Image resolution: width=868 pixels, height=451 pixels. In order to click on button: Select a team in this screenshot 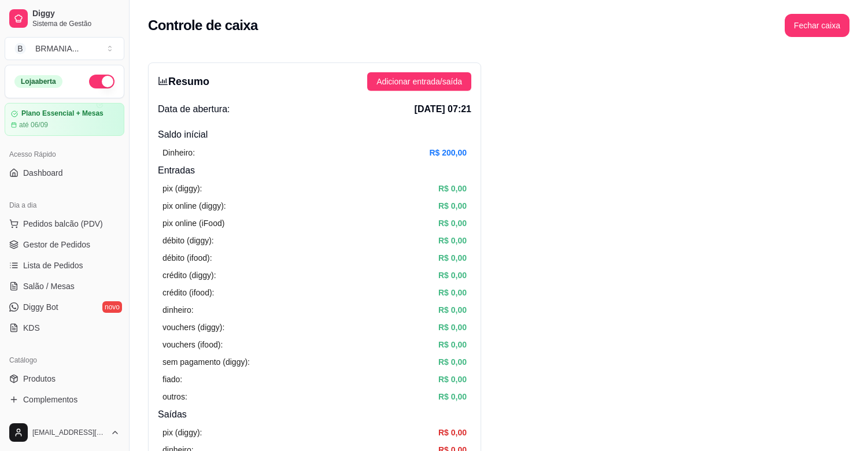, I will do `click(64, 48)`.